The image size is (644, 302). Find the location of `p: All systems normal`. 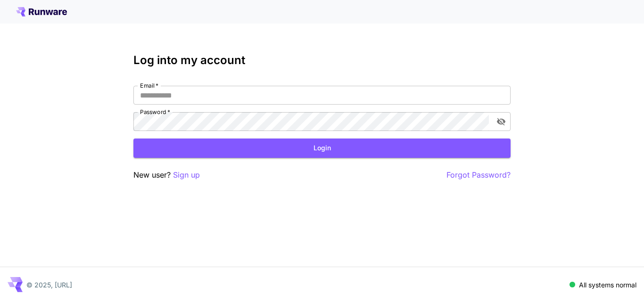

p: All systems normal is located at coordinates (608, 284).